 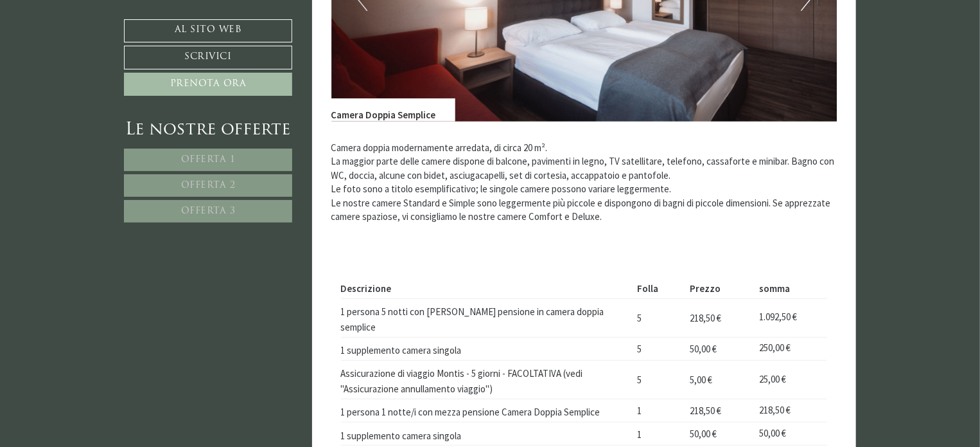 What do you see at coordinates (208, 29) in the screenshot?
I see `font: Al sito web` at bounding box center [208, 29].